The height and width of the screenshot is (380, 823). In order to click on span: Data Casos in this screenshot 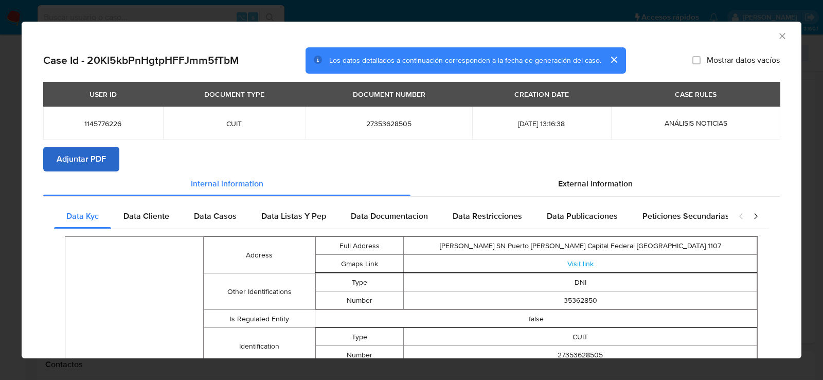, I will do `click(215, 216)`.